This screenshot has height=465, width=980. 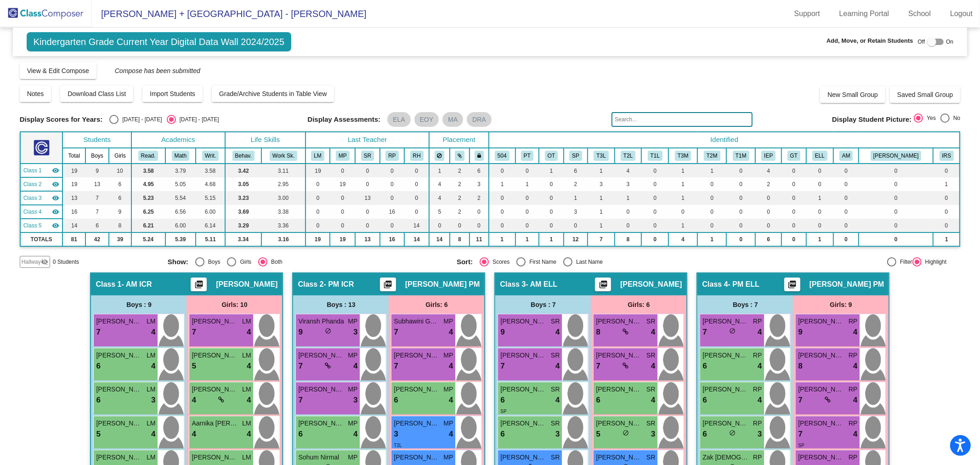 I want to click on th: Identified, so click(x=724, y=140).